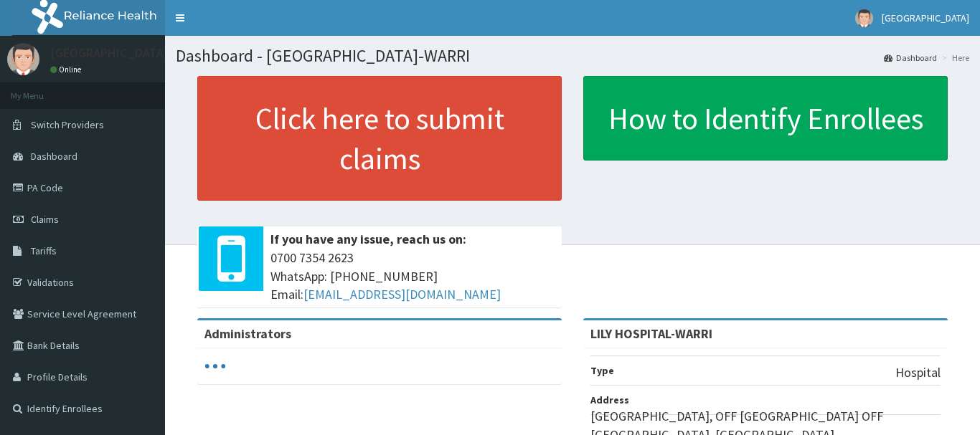  Describe the element at coordinates (68, 70) in the screenshot. I see `a: Online` at that location.